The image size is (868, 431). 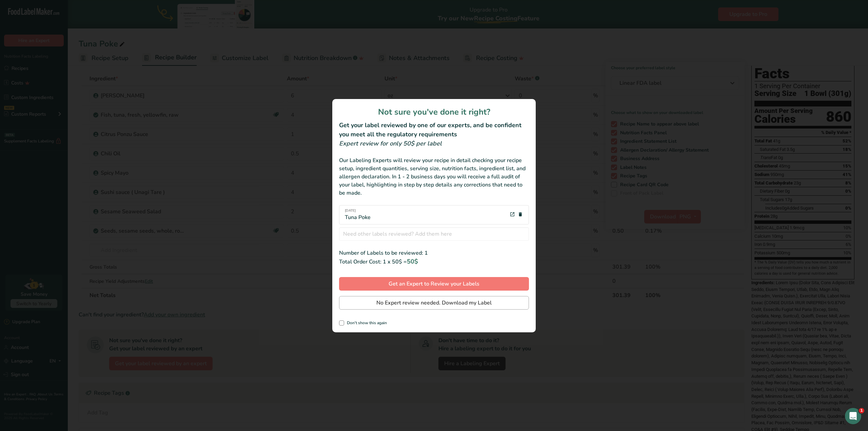 What do you see at coordinates (358, 214) in the screenshot?
I see `div: Tuna Poke` at bounding box center [358, 214].